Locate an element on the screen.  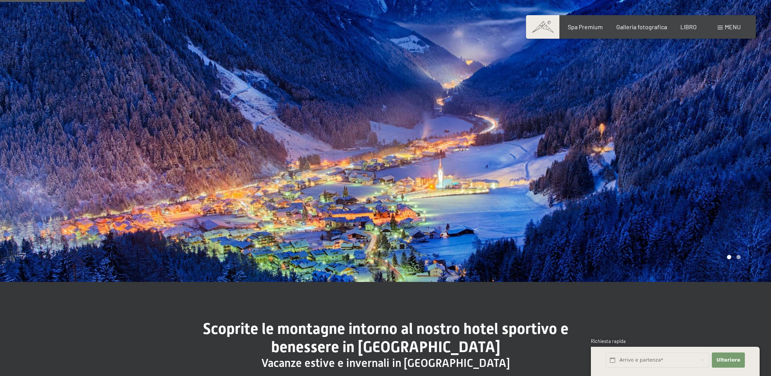
font: Richiesta rapida is located at coordinates (608, 341).